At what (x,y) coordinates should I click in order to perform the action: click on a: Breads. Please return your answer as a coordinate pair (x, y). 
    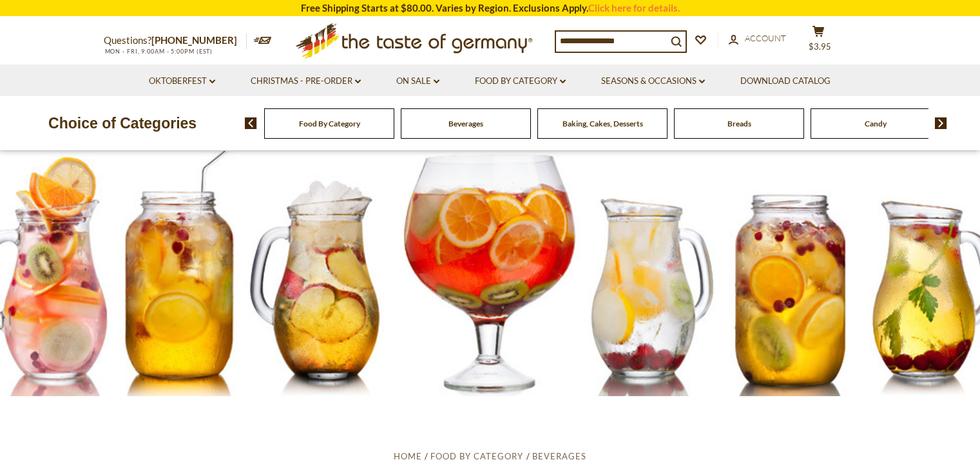
    Looking at the image, I should click on (740, 124).